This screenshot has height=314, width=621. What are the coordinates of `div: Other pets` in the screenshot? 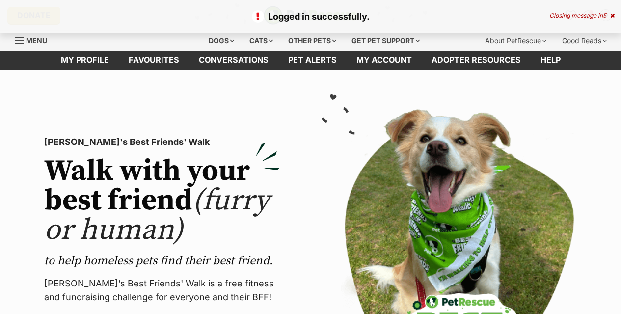 It's located at (312, 41).